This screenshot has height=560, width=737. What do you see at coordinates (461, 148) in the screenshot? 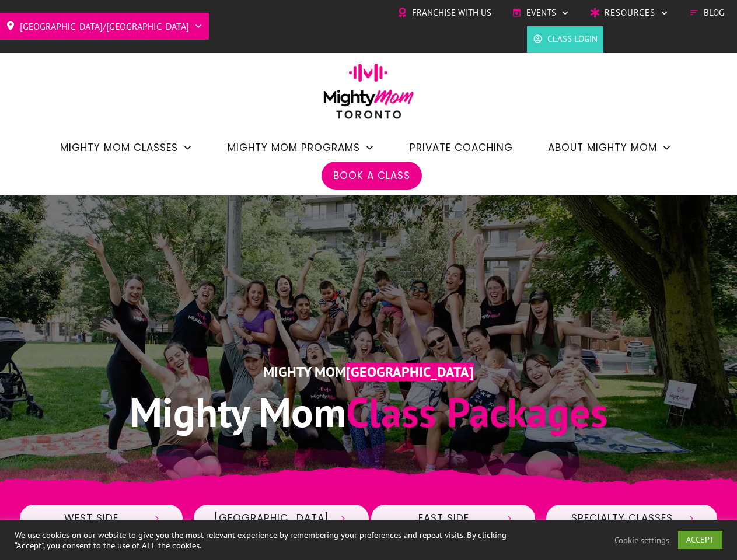
I see `span: Private Coaching` at bounding box center [461, 148].